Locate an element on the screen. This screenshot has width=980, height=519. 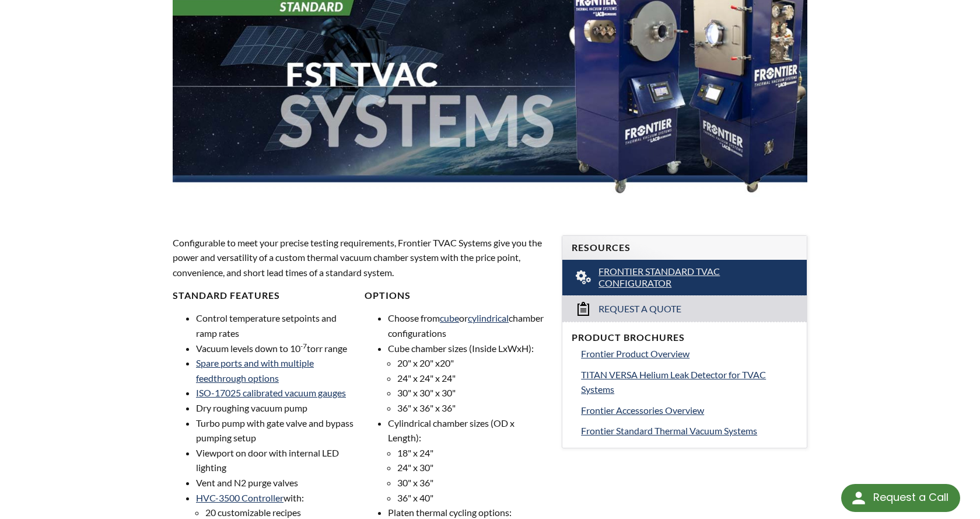
a: HVC-3500 Controller is located at coordinates (240, 498).